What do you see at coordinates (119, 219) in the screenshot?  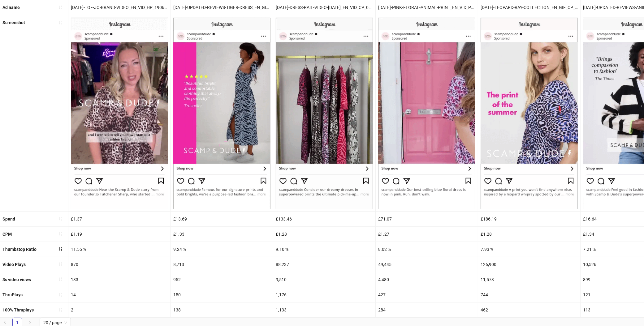 I see `div: £1.37` at bounding box center [119, 219].